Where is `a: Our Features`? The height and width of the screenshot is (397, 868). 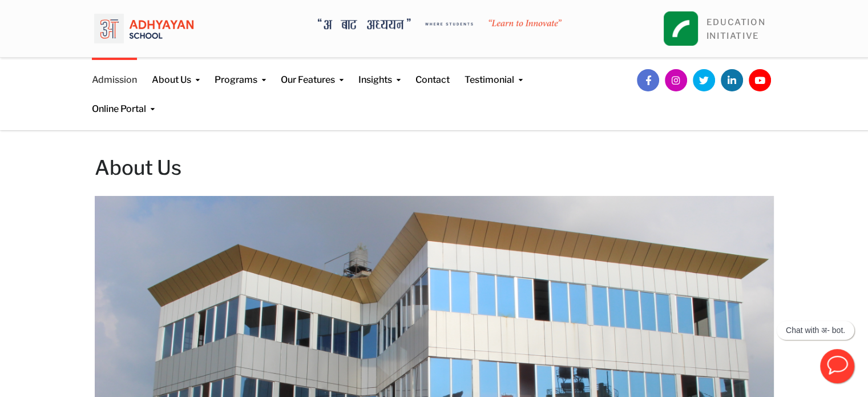 a: Our Features is located at coordinates (312, 72).